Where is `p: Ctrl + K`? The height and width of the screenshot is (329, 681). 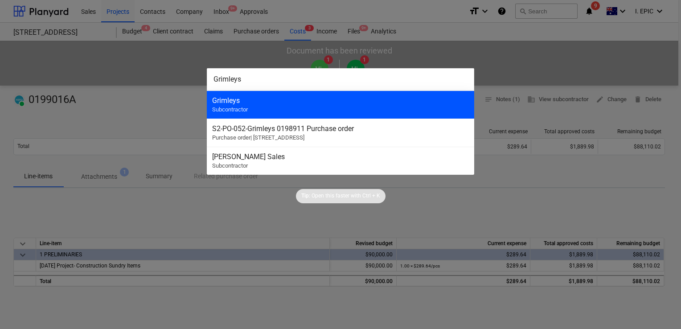 p: Ctrl + K is located at coordinates (371, 196).